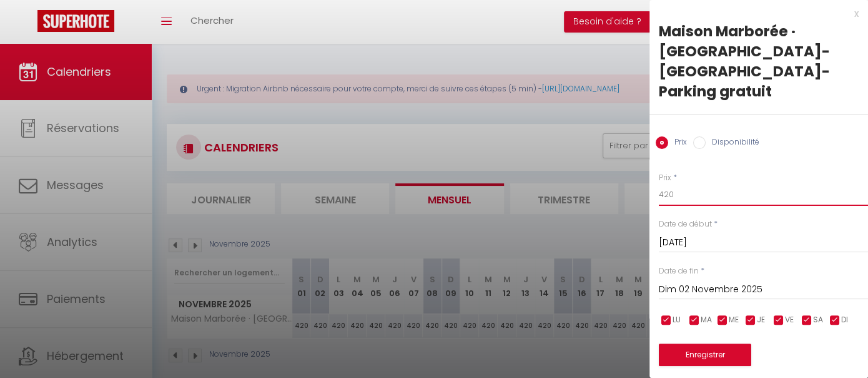 The height and width of the screenshot is (378, 868). I want to click on span: DI, so click(844, 320).